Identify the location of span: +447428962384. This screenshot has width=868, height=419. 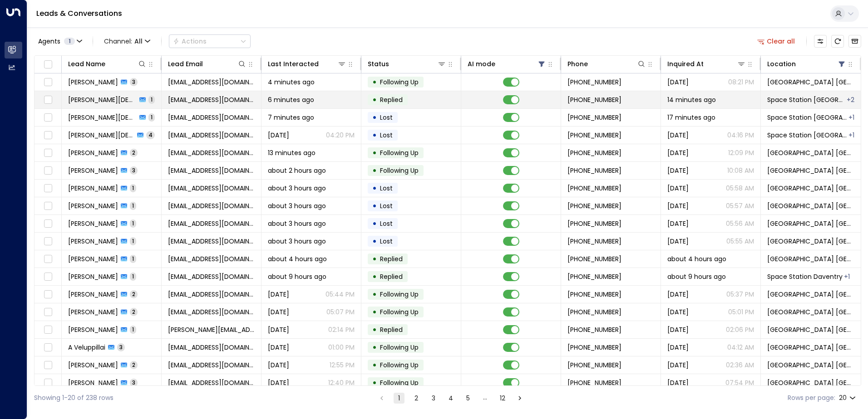
(594, 188).